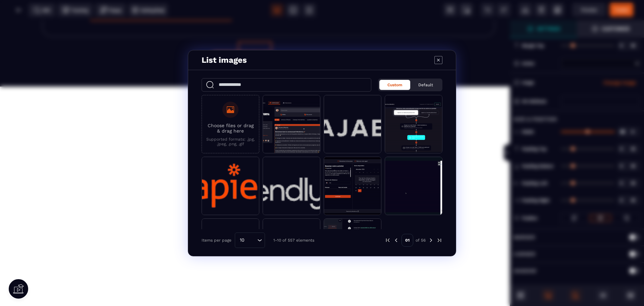 The height and width of the screenshot is (306, 644). Describe the element at coordinates (242, 240) in the screenshot. I see `span: 10` at that location.